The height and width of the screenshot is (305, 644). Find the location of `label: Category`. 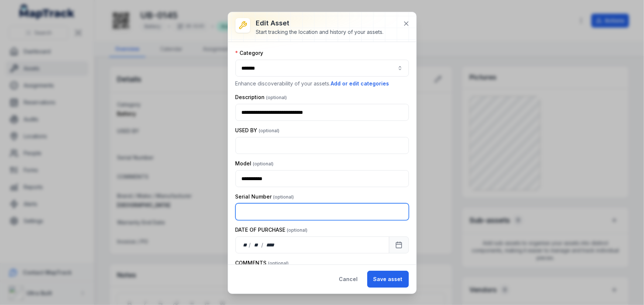

label: Category is located at coordinates (250, 53).